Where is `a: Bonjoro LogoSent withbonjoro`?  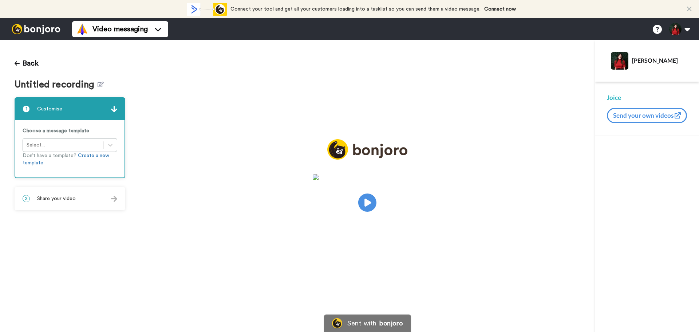 a: Bonjoro LogoSent withbonjoro is located at coordinates (368, 323).